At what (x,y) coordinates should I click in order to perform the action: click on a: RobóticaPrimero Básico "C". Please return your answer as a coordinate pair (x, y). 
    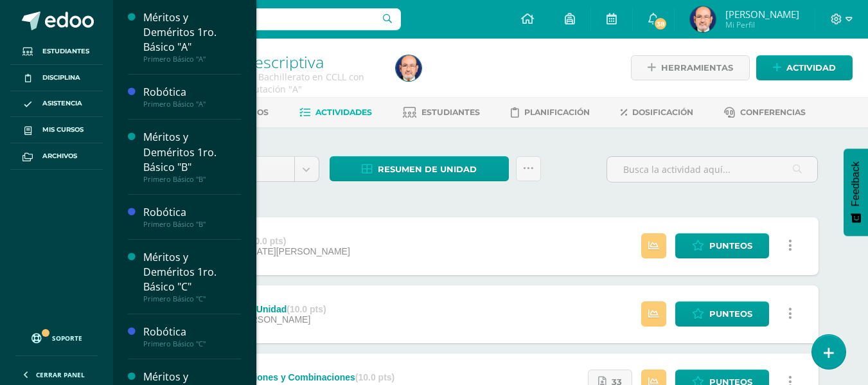
    Looking at the image, I should click on (192, 337).